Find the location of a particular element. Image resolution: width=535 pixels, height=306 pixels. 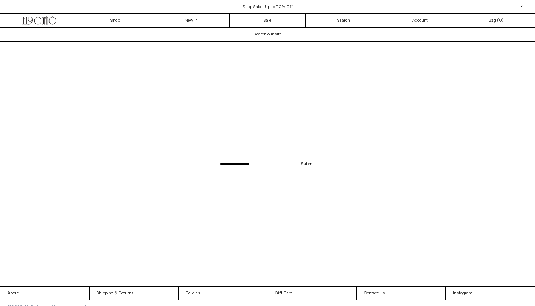

span: Shop Sale - Up to 70% Off is located at coordinates (267, 7).